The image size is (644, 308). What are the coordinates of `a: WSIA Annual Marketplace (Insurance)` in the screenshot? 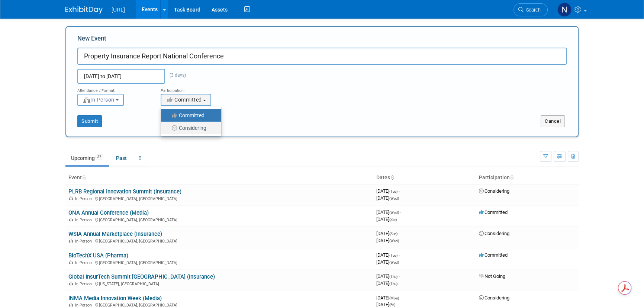 It's located at (115, 234).